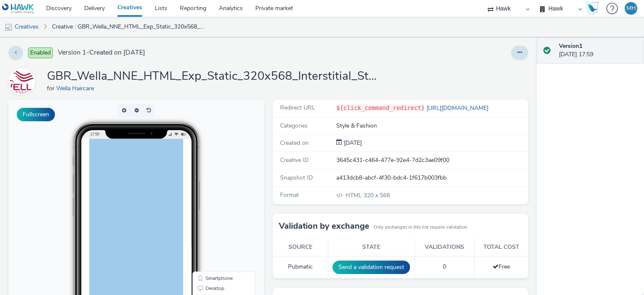  Describe the element at coordinates (129, 27) in the screenshot. I see `a: Creative : GBR_Wella_NNE_HTML_Exp_Static_320x568_Interstitial_Stacey_Tesco_V2_20250818 (copy)` at that location.